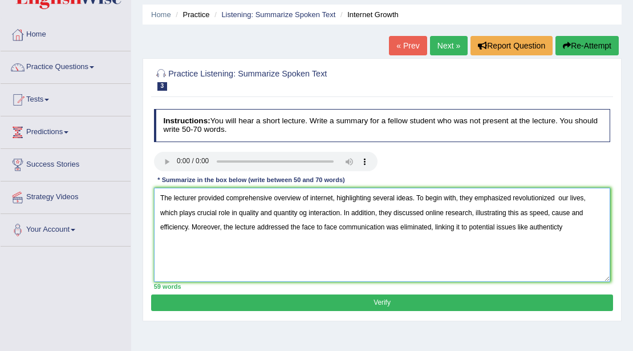 The image size is (633, 351). Describe the element at coordinates (382, 125) in the screenshot. I see `h4: You will hear a short lecture. Write a summary for a fellow student who was not present at the le...` at that location.